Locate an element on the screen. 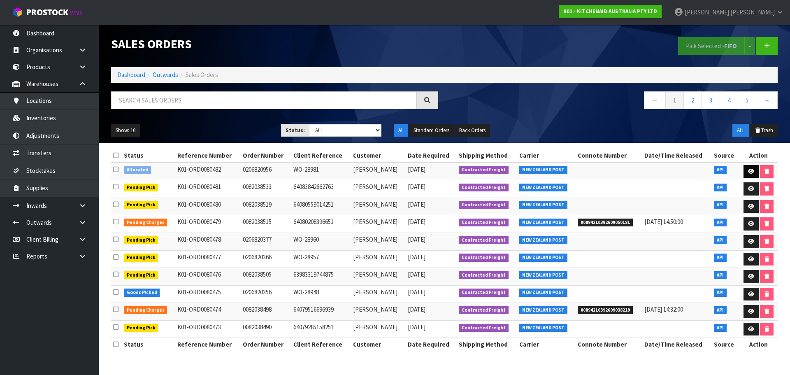  td: 0206820356 is located at coordinates (266, 294).